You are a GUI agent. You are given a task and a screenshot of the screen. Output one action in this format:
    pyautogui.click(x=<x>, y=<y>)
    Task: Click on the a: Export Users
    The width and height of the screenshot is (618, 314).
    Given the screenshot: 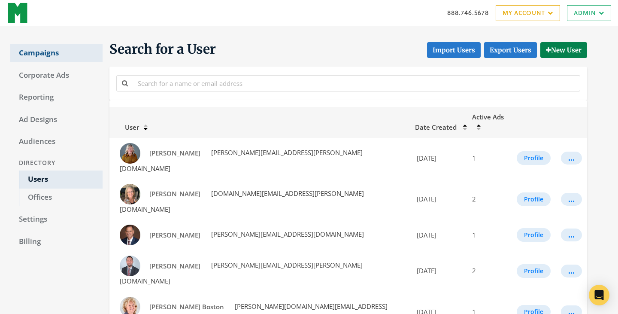 What is the action you would take?
    pyautogui.click(x=510, y=50)
    